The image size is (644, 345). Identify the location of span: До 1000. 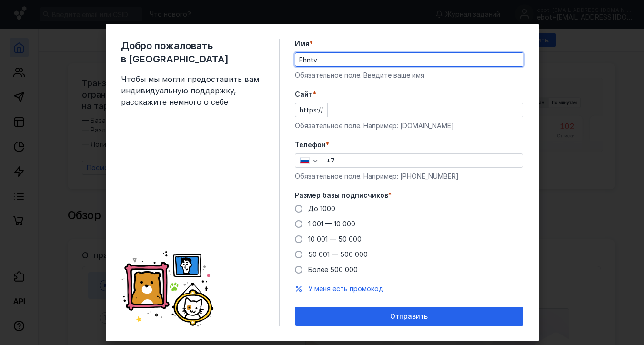
(322, 208).